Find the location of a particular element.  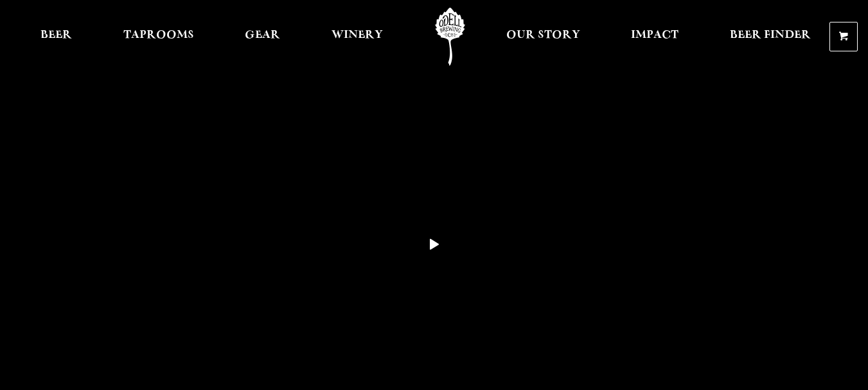

a: Our Story is located at coordinates (543, 36).